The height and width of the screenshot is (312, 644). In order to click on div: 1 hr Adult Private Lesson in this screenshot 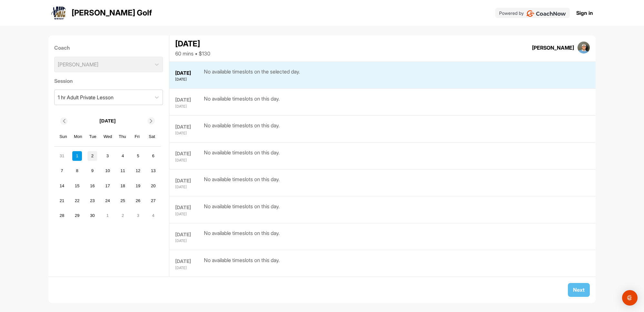, I will do `click(85, 97)`.